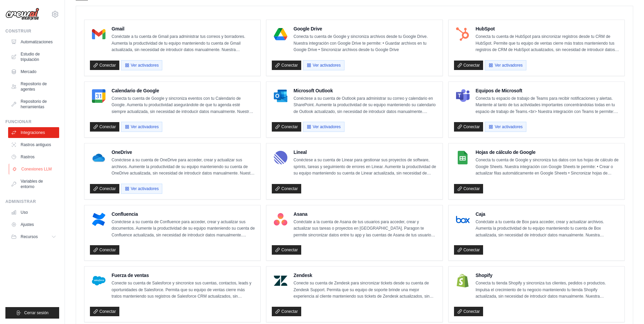 This screenshot has height=324, width=644. Describe the element at coordinates (18, 122) in the screenshot. I see `font: Funcionar` at that location.